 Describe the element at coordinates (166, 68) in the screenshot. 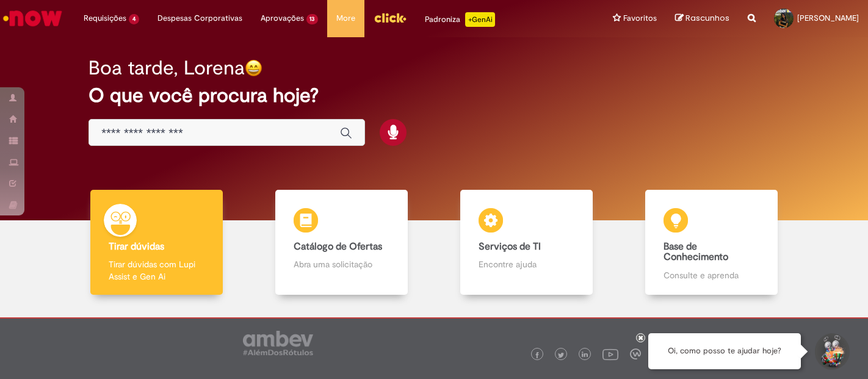

I see `h2: Boa tarde, Lorena` at that location.